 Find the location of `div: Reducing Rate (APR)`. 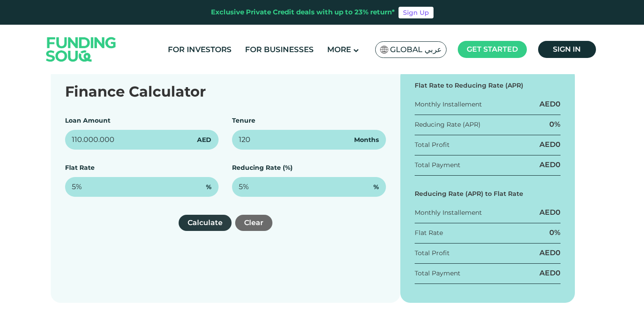

div: Reducing Rate (APR) is located at coordinates (448, 124).